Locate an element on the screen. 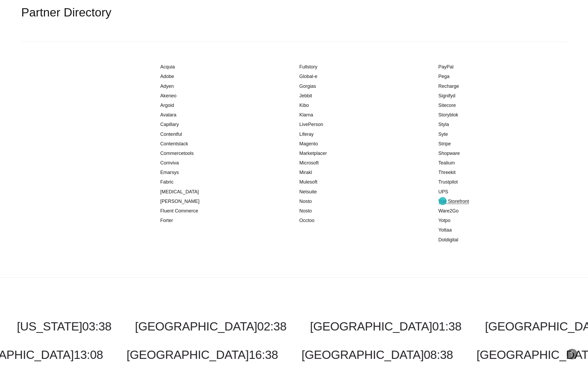 The image size is (588, 370). a: Dotdigital is located at coordinates (448, 240).